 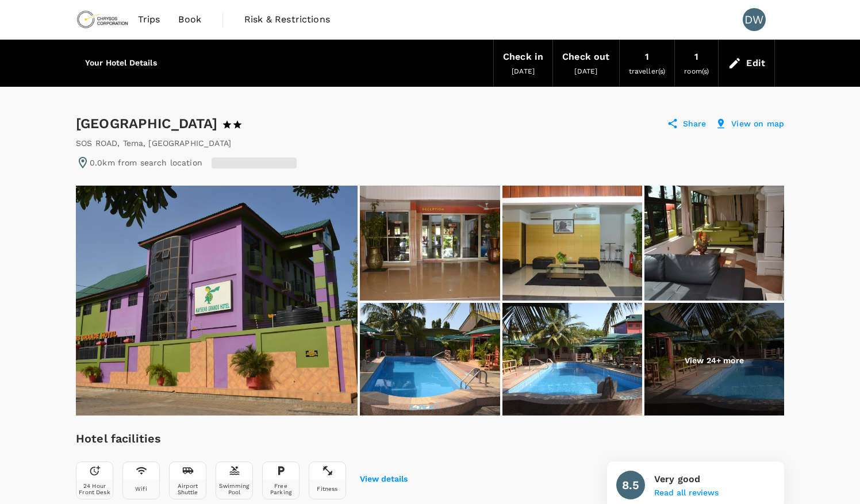 What do you see at coordinates (758, 123) in the screenshot?
I see `p: View on map` at bounding box center [758, 123].